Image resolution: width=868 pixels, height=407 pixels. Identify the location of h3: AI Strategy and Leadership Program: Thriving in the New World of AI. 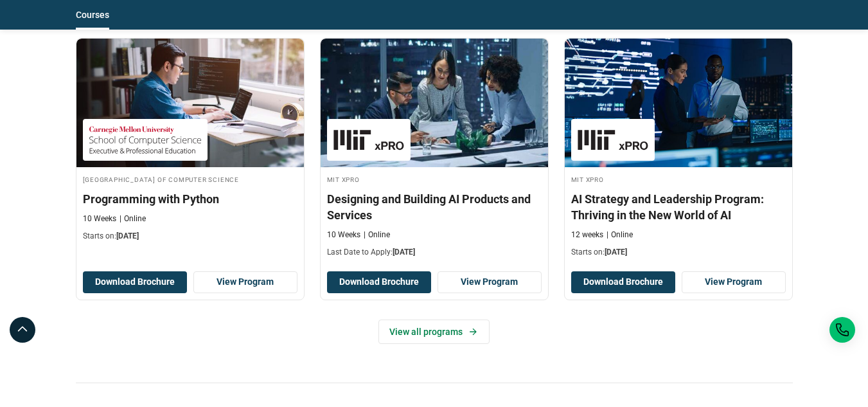
(678, 207).